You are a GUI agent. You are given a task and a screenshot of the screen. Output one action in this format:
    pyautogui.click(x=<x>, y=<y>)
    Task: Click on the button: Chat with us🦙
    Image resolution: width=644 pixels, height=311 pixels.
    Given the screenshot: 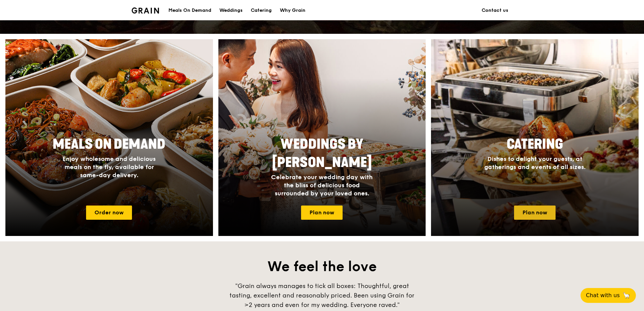 What is the action you would take?
    pyautogui.click(x=608, y=295)
    